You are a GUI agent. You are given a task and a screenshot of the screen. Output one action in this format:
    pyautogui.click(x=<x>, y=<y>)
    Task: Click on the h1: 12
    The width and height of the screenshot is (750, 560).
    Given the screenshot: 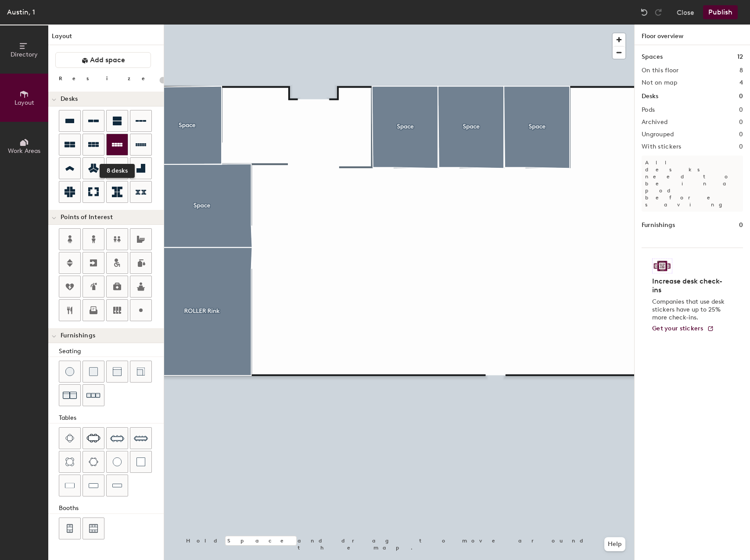 What is the action you would take?
    pyautogui.click(x=740, y=57)
    